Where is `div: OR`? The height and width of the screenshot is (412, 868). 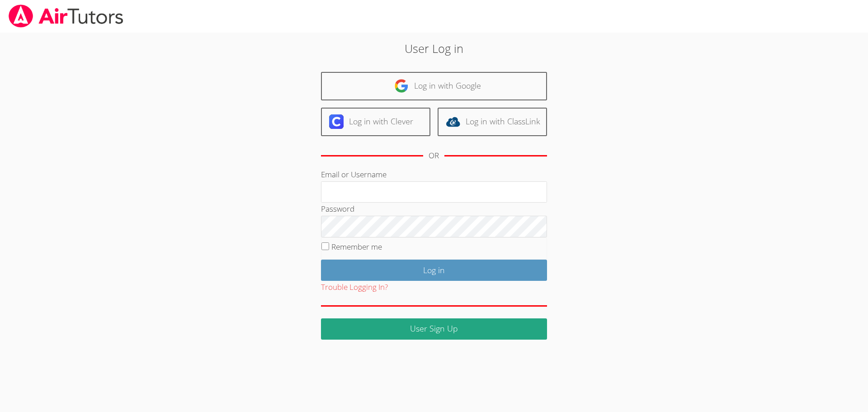
div: OR is located at coordinates (434, 156).